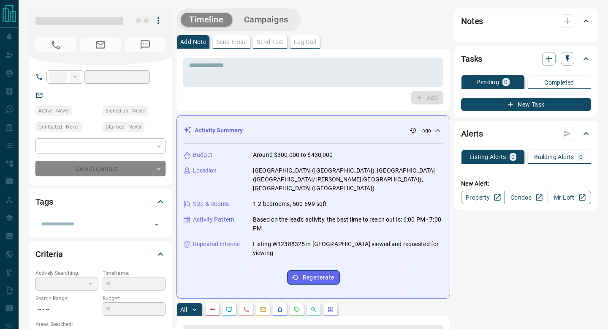 The height and width of the screenshot is (329, 608). What do you see at coordinates (246, 309) in the screenshot?
I see `svg: Calls` at bounding box center [246, 309].